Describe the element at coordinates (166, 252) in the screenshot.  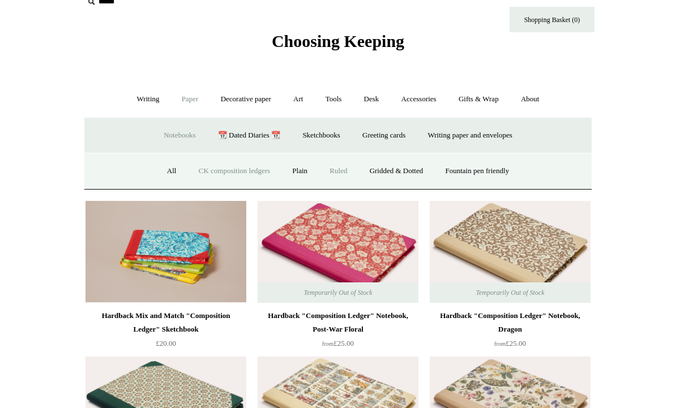
I see `a: Hardback Mix and Match "Composition Ledger" Sketchbook Hardback Mix and Match "Composition Ledger...` at that location.